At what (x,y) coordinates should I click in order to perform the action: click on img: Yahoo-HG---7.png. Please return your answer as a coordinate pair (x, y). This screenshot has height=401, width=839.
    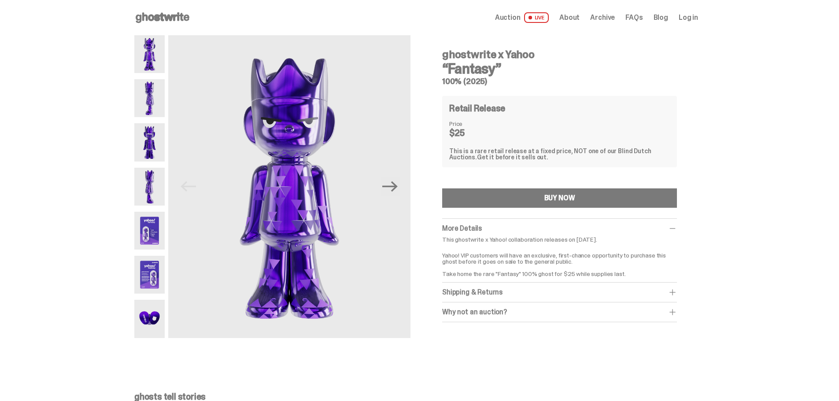
    Looking at the image, I should click on (149, 319).